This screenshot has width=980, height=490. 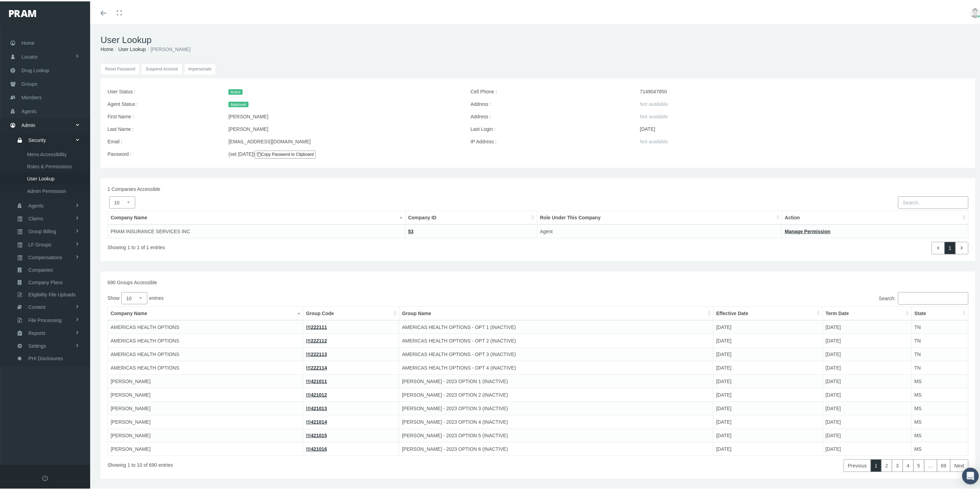 What do you see at coordinates (23, 12) in the screenshot?
I see `img: PRAM_20_x_78.png` at bounding box center [23, 12].